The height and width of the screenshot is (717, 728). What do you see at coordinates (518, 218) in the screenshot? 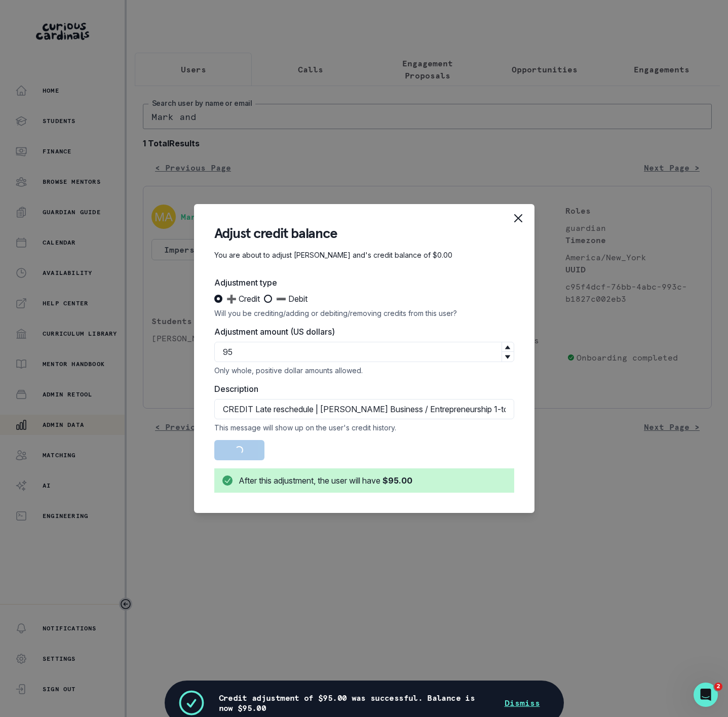
I see `button: Close` at bounding box center [518, 218].